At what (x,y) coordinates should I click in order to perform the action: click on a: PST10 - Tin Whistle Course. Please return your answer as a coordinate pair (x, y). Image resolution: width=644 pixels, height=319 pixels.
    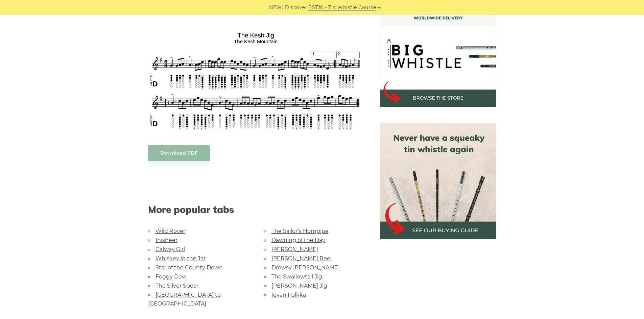
    Looking at the image, I should click on (342, 8).